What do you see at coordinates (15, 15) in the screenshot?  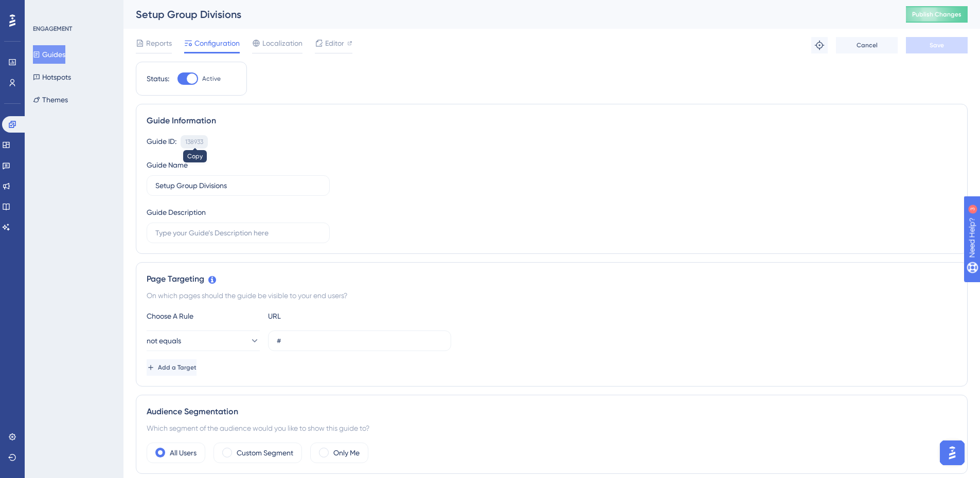 I see `button: Open AI Assistant Launcher` at bounding box center [15, 15].